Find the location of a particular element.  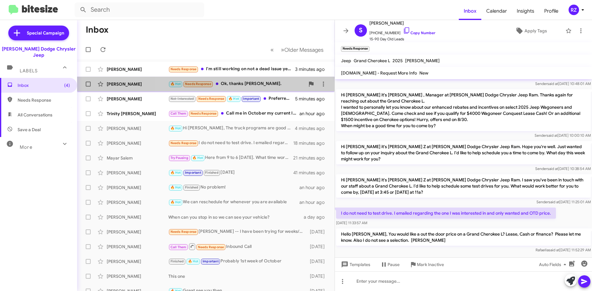

nav: Page navigation example is located at coordinates (297, 50).